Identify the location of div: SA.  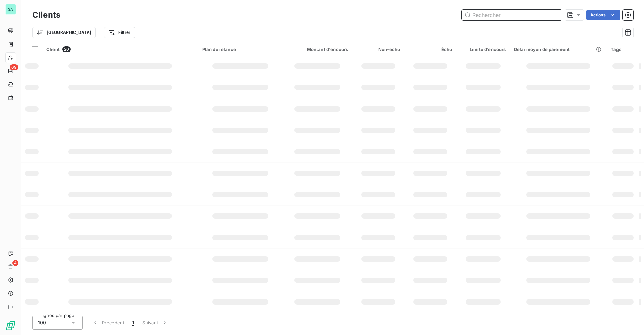
(11, 9).